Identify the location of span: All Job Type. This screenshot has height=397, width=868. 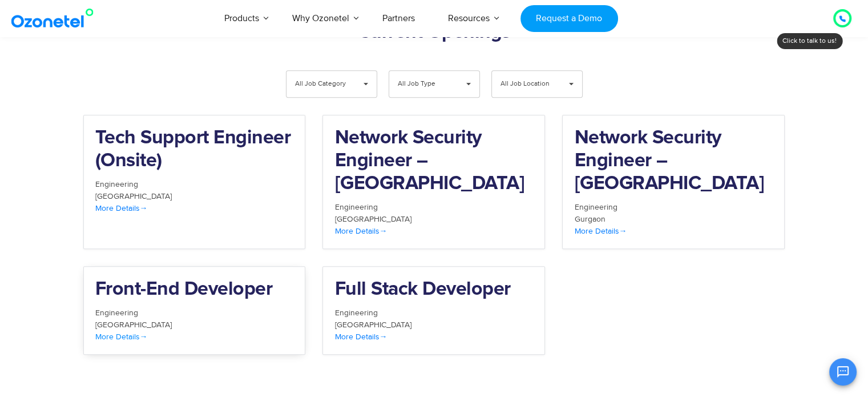
(425, 84).